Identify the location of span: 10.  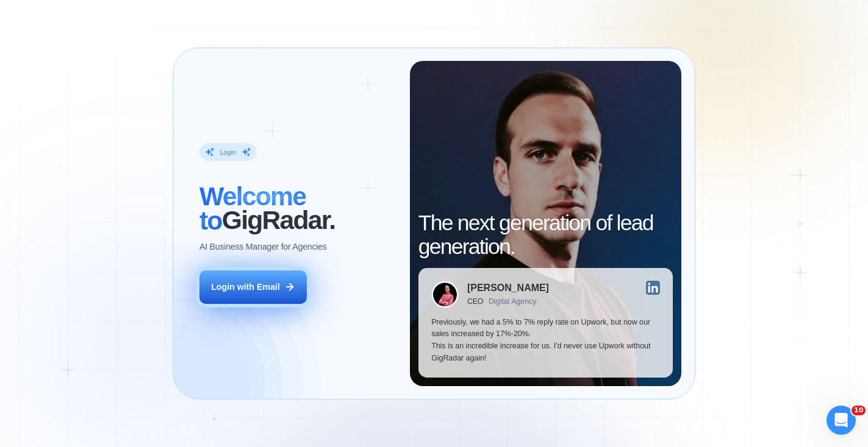
(858, 411).